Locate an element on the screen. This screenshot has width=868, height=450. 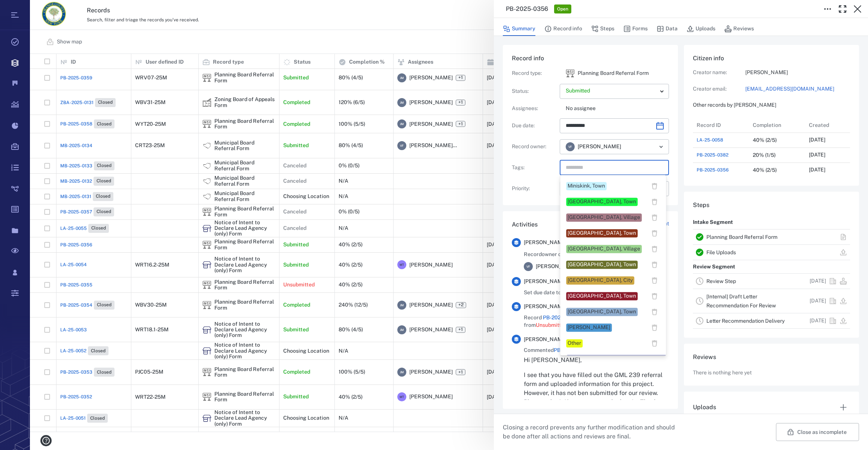
h6: Reviews is located at coordinates (771, 357).